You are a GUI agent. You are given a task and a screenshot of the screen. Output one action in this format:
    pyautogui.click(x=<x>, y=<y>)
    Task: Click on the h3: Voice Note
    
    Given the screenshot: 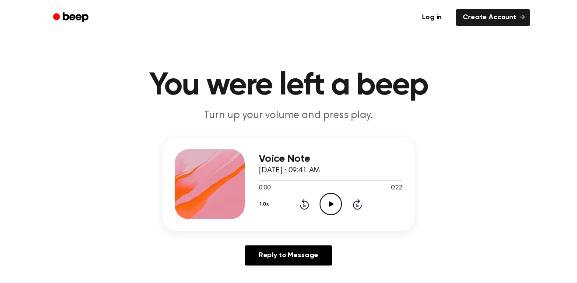 What is the action you would take?
    pyautogui.click(x=330, y=159)
    